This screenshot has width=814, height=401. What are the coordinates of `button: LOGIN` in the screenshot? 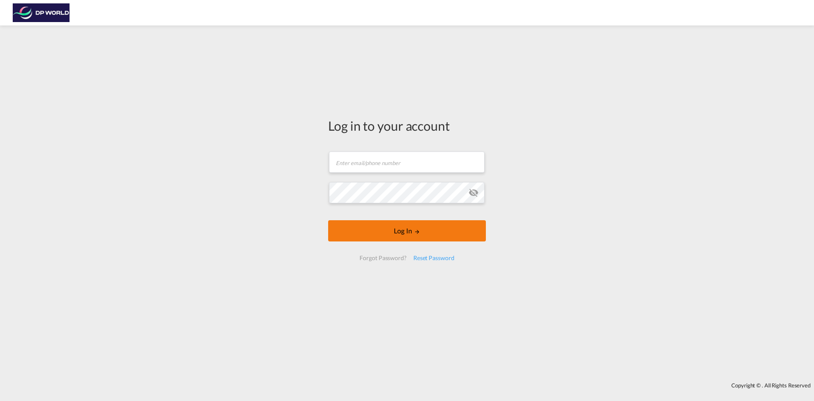 It's located at (407, 231).